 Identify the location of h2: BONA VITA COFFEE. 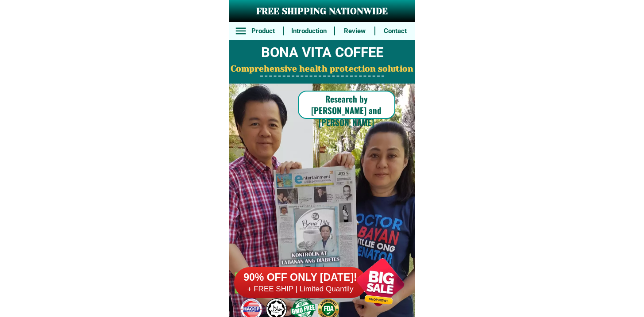
(322, 53).